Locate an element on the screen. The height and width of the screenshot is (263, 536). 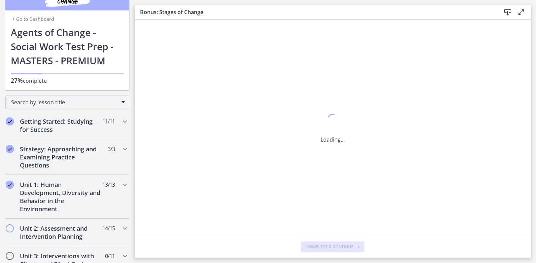
h2: Getting Started: Studying for Success is located at coordinates (61, 126).